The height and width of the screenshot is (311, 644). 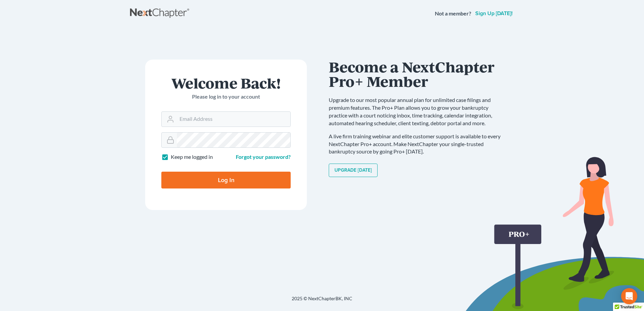 What do you see at coordinates (191, 157) in the screenshot?
I see `label: Keep me logged in` at bounding box center [191, 157].